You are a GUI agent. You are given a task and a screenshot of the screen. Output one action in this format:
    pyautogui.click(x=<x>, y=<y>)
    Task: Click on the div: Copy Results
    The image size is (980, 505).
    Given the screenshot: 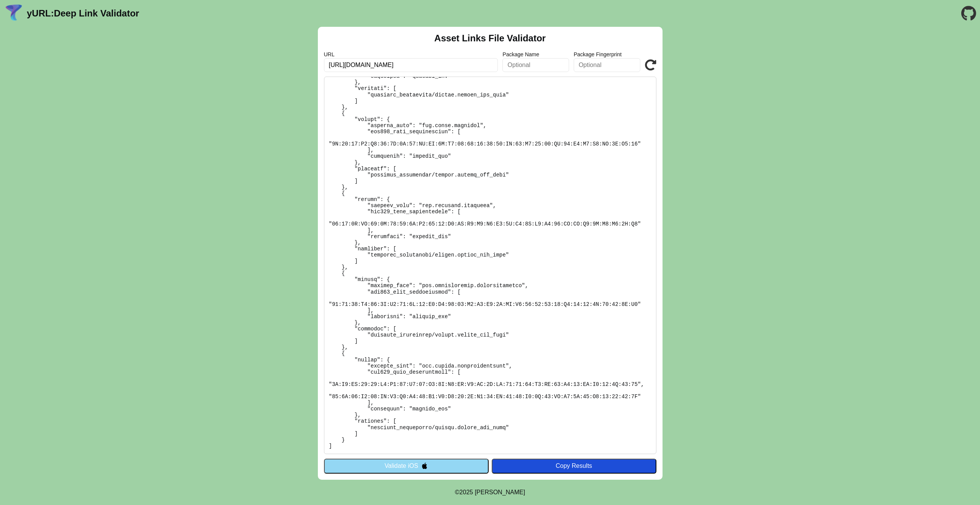 What is the action you would take?
    pyautogui.click(x=574, y=466)
    